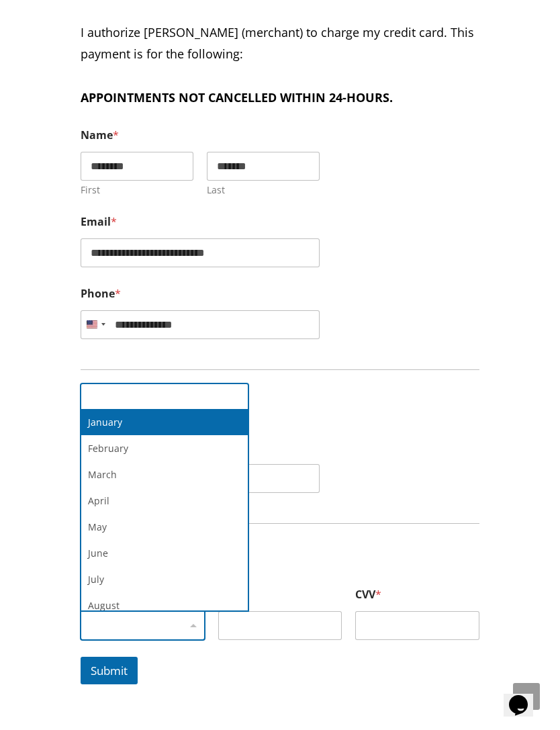 The width and height of the screenshot is (560, 730). What do you see at coordinates (165, 579) in the screenshot?
I see `div: July` at bounding box center [165, 579].